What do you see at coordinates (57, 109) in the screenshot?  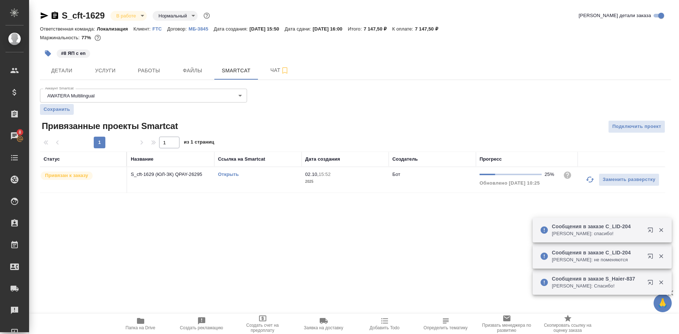 I see `button: Сохранить` at bounding box center [57, 109].